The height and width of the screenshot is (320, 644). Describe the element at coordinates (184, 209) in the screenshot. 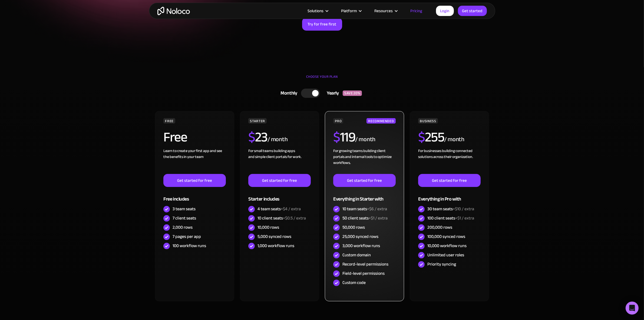

I see `div: 3 team seats` at that location.